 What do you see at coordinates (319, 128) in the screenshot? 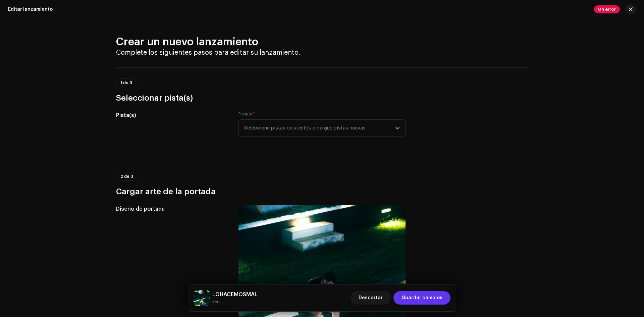
I see `span: Seleccione pistas existentes o cargue pistas nuevas` at bounding box center [319, 128].